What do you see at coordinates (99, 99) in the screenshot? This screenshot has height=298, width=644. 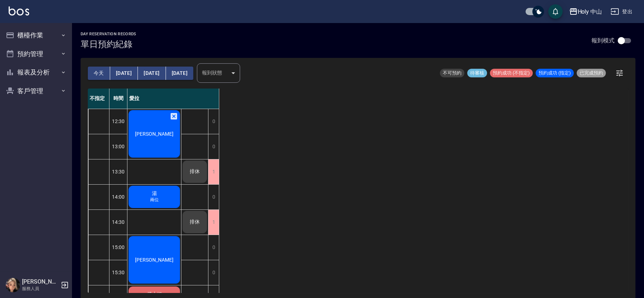 I see `div: 不指定` at bounding box center [99, 99].